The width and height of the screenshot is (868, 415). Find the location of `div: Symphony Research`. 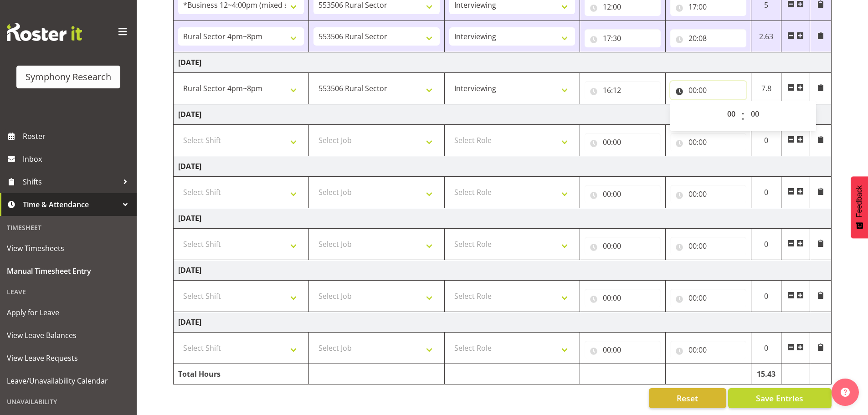

div: Symphony Research is located at coordinates (68, 77).